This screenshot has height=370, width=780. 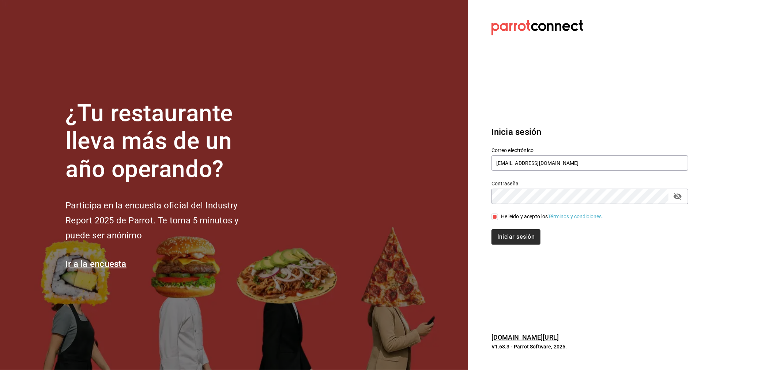 What do you see at coordinates (164, 220) in the screenshot?
I see `h2: Participa en la encuesta oficial del Industry Report 2025 de Parrot. Te toma 5 minutos y puede se...` at bounding box center [164, 220].